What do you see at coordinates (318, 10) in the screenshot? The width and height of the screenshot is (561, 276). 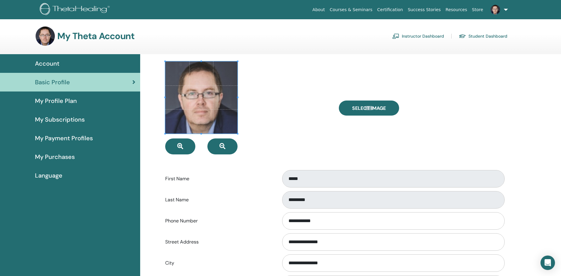 I see `a: About` at bounding box center [318, 10].